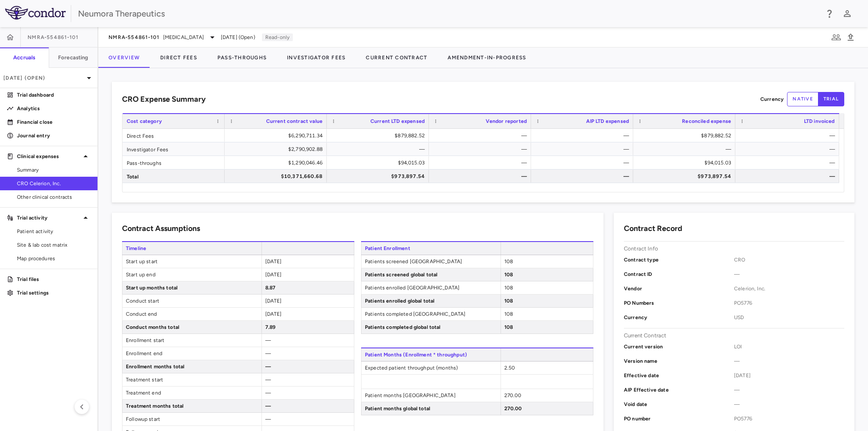 Image resolution: width=868 pixels, height=431 pixels. What do you see at coordinates (54, 122) in the screenshot?
I see `p: Financial close` at bounding box center [54, 122].